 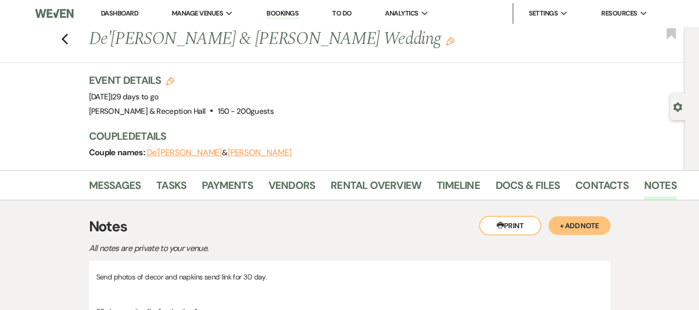 What do you see at coordinates (135, 97) in the screenshot?
I see `span: 29 days to go` at bounding box center [135, 97].